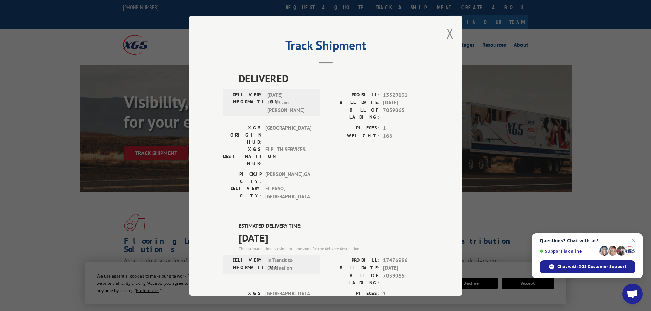  What do you see at coordinates (288, 157) in the screenshot?
I see `span: ELP - TH SERVICES` at bounding box center [288, 157].